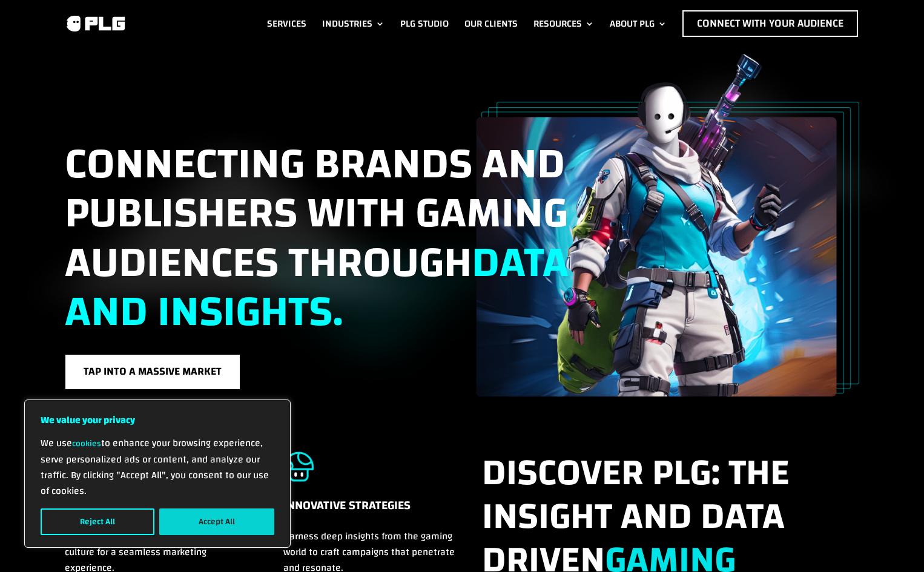  I want to click on a: Industries, so click(353, 24).